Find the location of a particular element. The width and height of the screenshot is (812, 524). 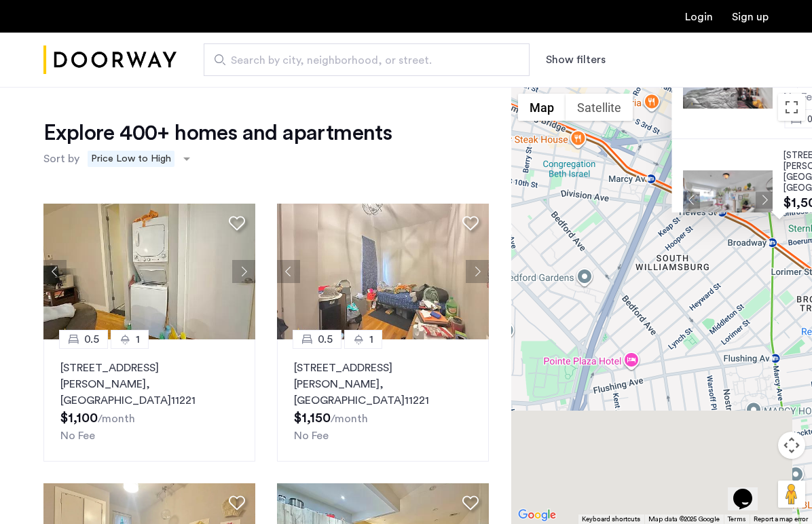

button: Show or hide filters is located at coordinates (576, 60).